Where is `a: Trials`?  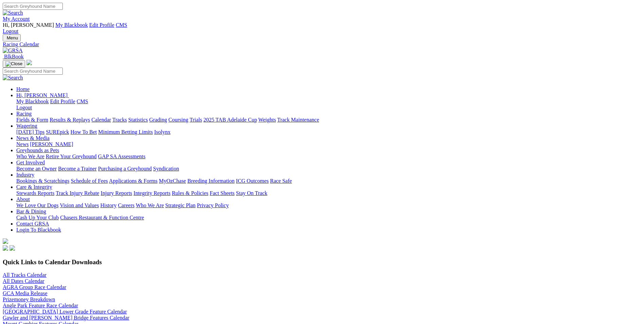 a: Trials is located at coordinates (195, 120).